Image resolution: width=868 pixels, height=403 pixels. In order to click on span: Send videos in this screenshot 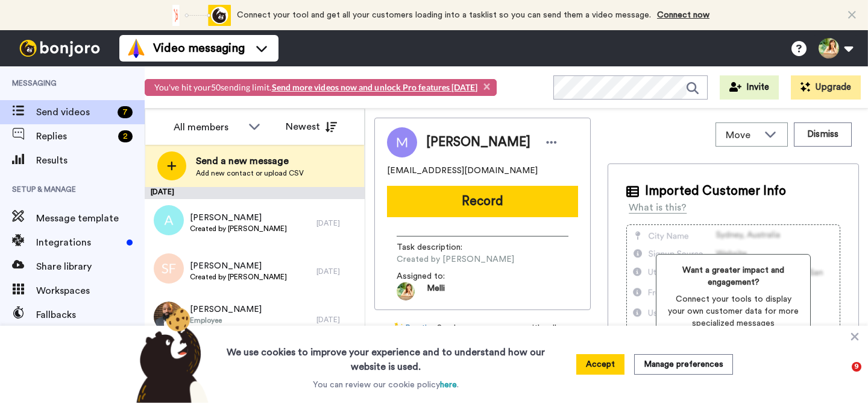, I will do `click(74, 113)`.